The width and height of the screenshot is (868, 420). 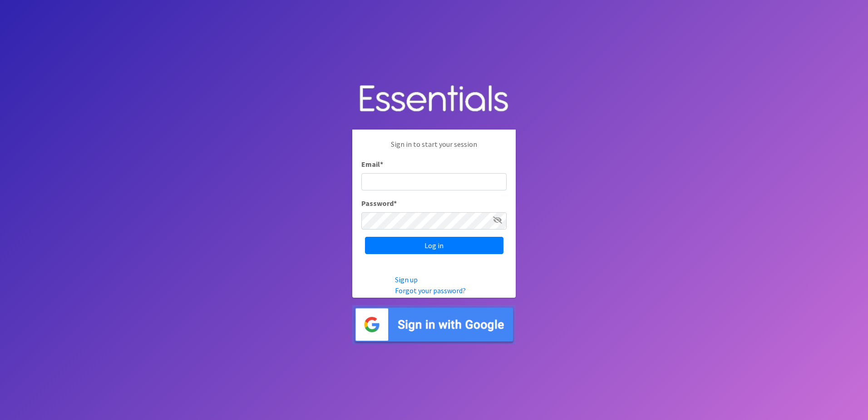 I want to click on img: Sign in with Google, so click(x=434, y=324).